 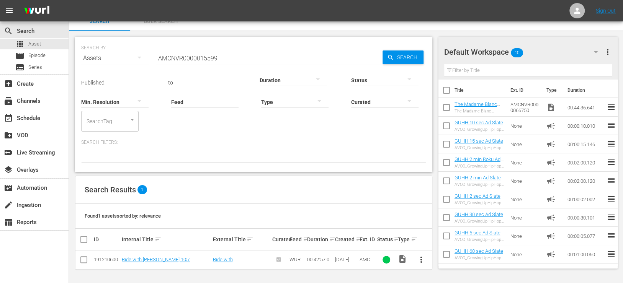 I want to click on span: Bulk Search, so click(x=161, y=21).